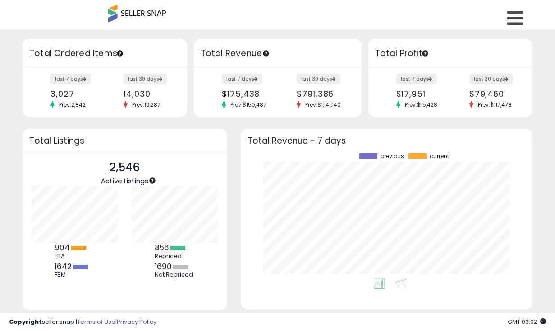 This screenshot has width=555, height=331. Describe the element at coordinates (321, 94) in the screenshot. I see `div: $791,386` at that location.